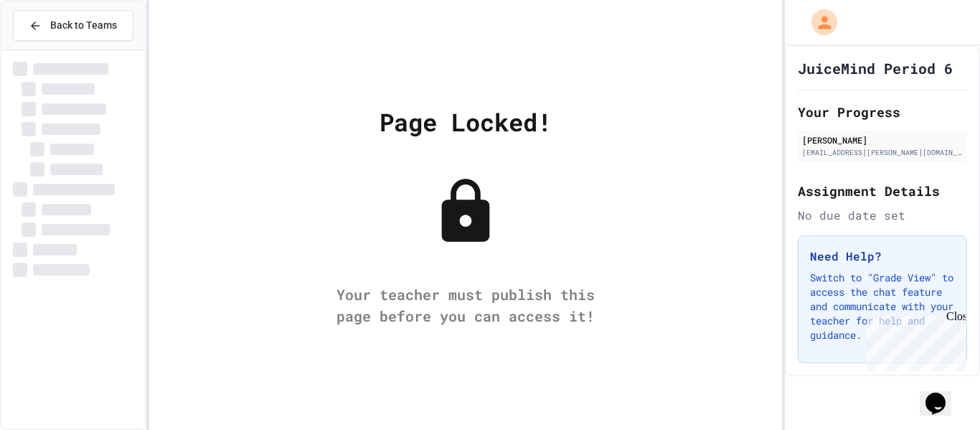 This screenshot has height=430, width=980. I want to click on p: Switch to "Grade View" to access the chat feature and communicate with your teacher for help and ..., so click(883, 306).